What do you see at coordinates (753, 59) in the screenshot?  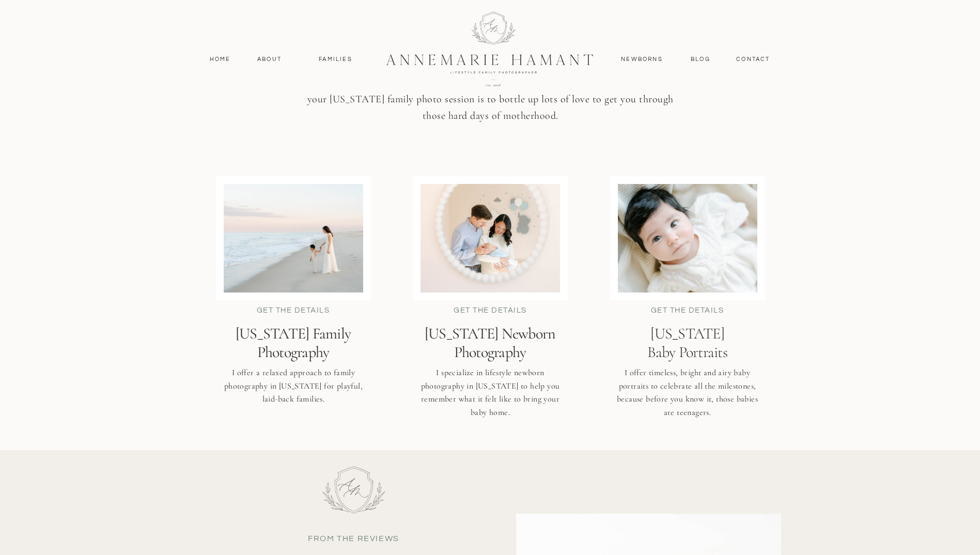 I see `nav: contact` at bounding box center [753, 59].